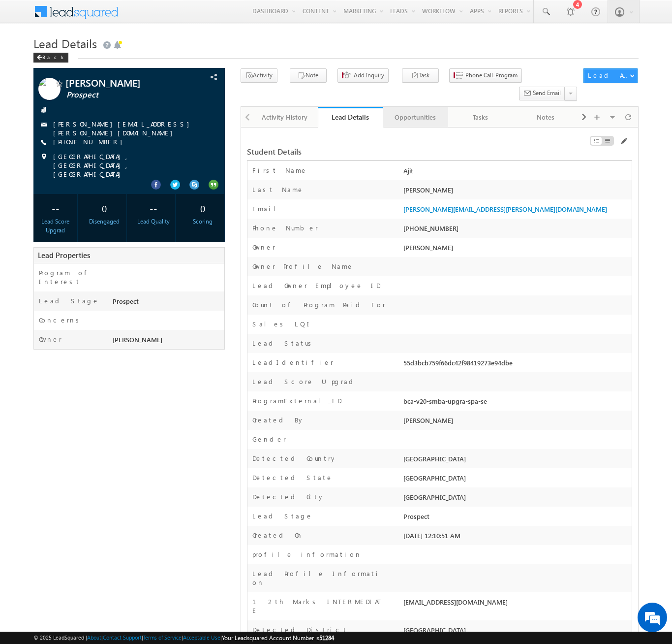 Image resolution: width=672 pixels, height=644 pixels. What do you see at coordinates (122, 637) in the screenshot?
I see `a: Contact Support` at bounding box center [122, 637].